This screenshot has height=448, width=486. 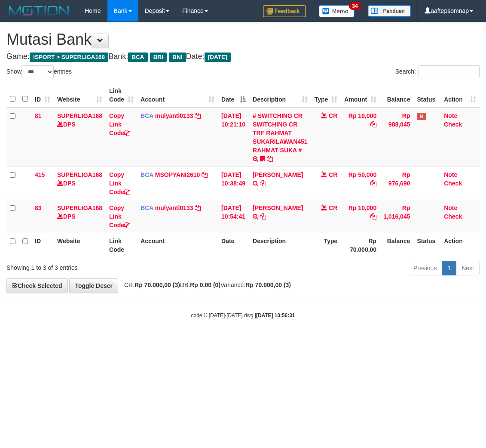 What do you see at coordinates (280, 95) in the screenshot?
I see `th: Description: activate to sort column ascending` at bounding box center [280, 95].